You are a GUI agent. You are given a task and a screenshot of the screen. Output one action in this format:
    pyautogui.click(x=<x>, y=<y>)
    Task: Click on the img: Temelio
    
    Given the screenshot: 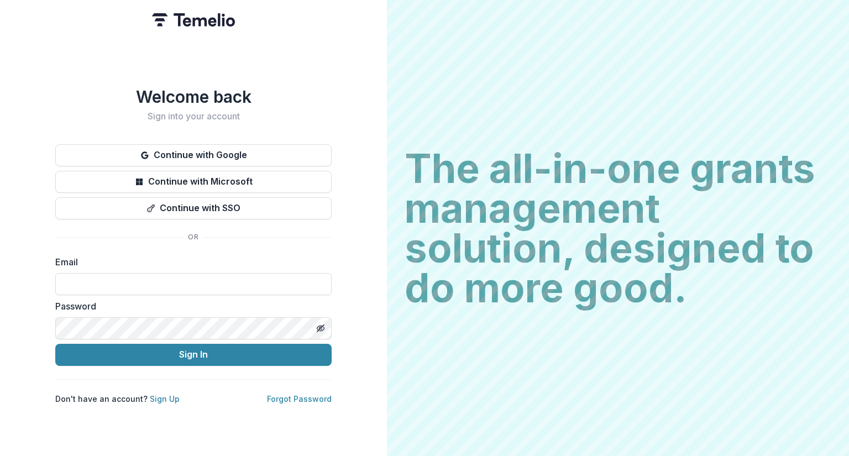 What is the action you would take?
    pyautogui.click(x=194, y=20)
    